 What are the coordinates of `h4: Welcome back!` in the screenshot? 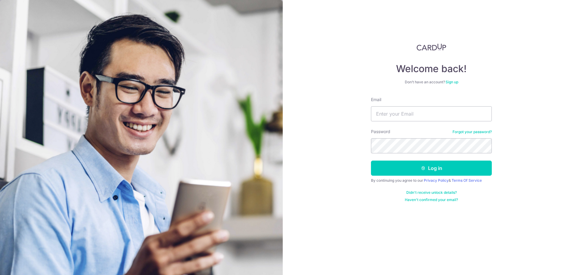 It's located at (431, 69).